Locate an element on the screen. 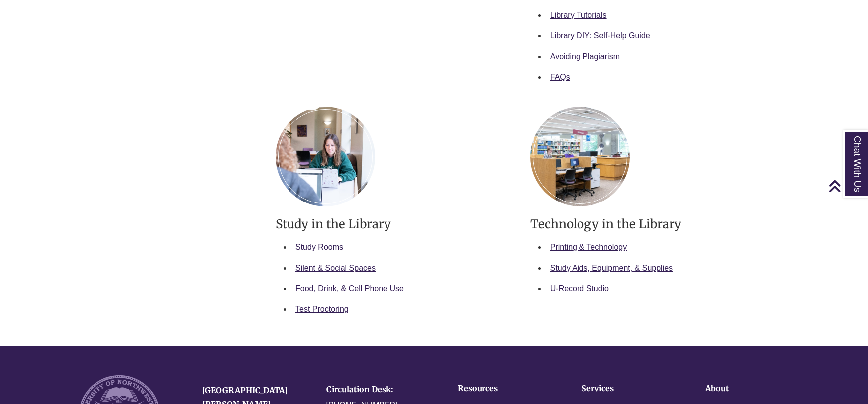 The width and height of the screenshot is (868, 404). h4: About is located at coordinates (752, 389).